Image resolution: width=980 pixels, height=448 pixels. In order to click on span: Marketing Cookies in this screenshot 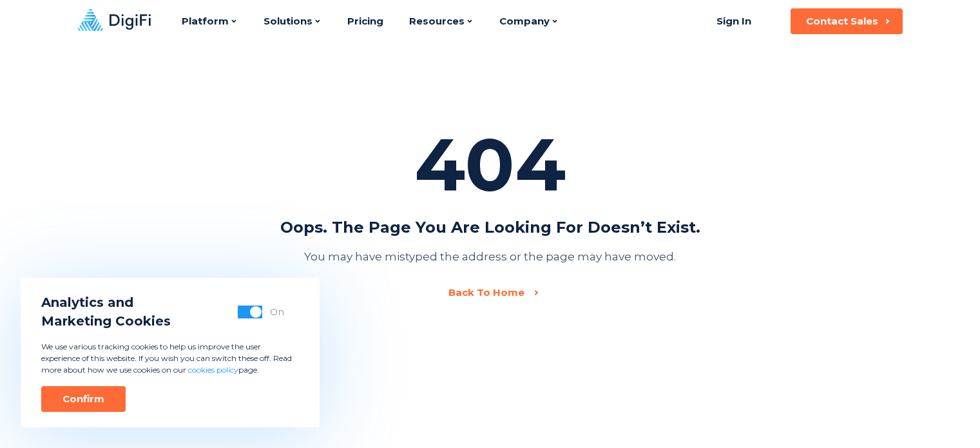, I will do `click(105, 321)`.